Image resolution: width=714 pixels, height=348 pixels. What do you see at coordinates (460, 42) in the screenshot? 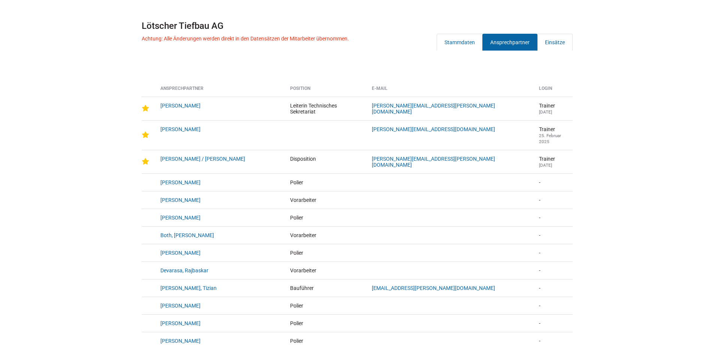
I see `a: Stammdaten` at bounding box center [460, 42].